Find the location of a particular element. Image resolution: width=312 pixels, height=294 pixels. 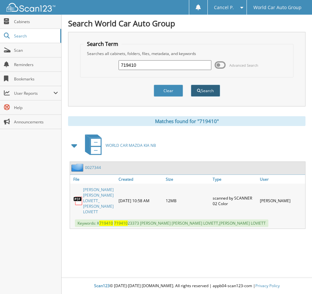

span: Cabinets is located at coordinates (36, 21).